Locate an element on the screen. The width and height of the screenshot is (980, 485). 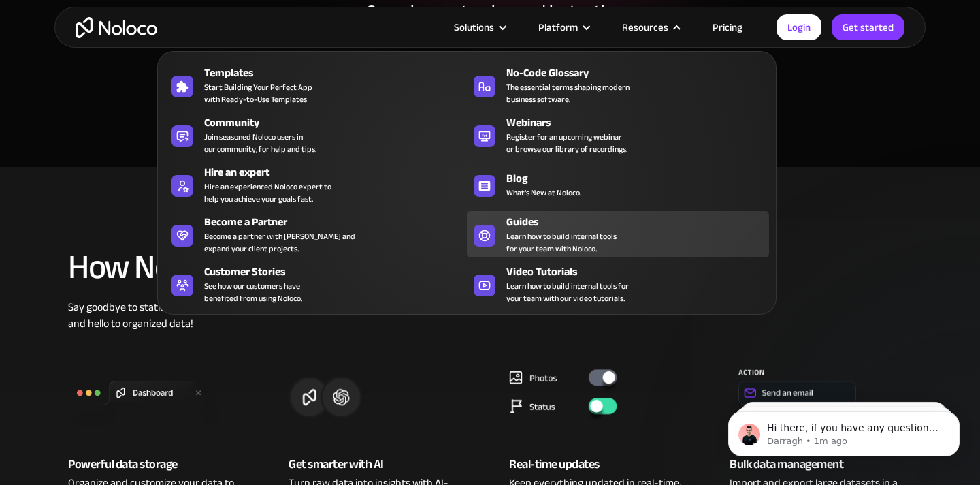
div: Real-time updates is located at coordinates (600, 465).